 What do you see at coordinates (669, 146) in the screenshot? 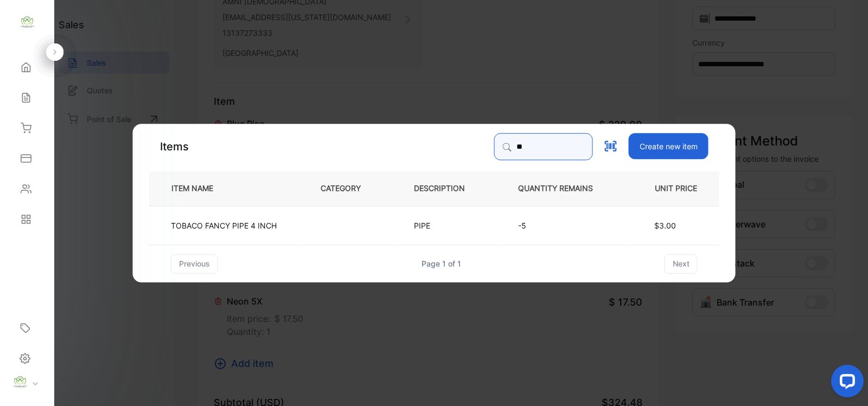
I see `button: Create new item` at bounding box center [669, 146].